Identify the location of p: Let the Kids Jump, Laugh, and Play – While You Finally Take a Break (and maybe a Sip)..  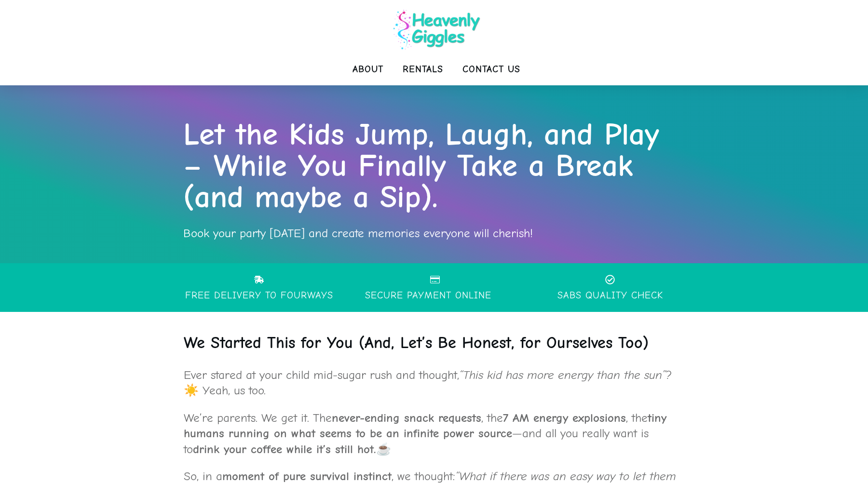
(434, 166).